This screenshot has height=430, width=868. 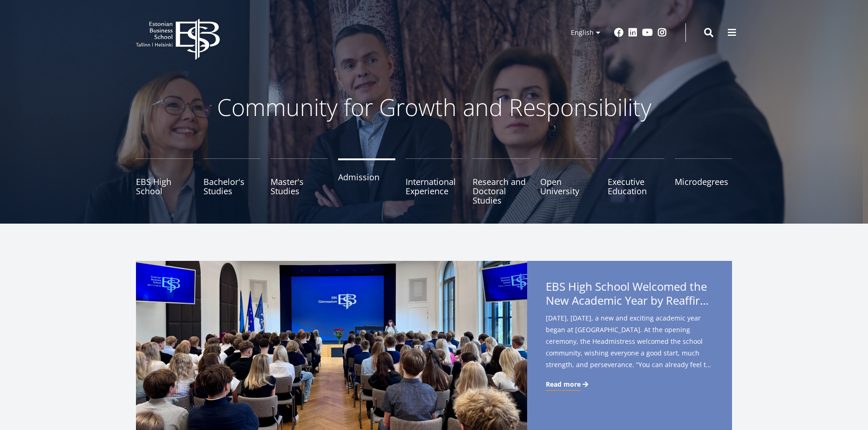 What do you see at coordinates (633, 33) in the screenshot?
I see `a: Linkedin` at bounding box center [633, 33].